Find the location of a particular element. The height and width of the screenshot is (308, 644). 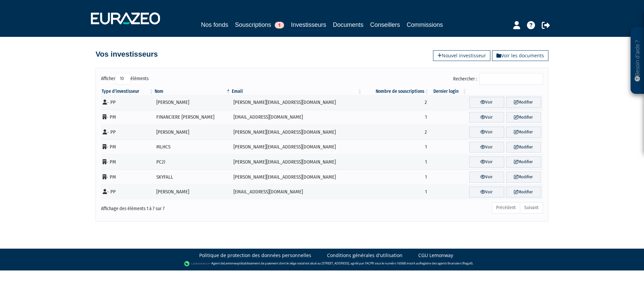

select: Afficheréléments is located at coordinates (123, 79).